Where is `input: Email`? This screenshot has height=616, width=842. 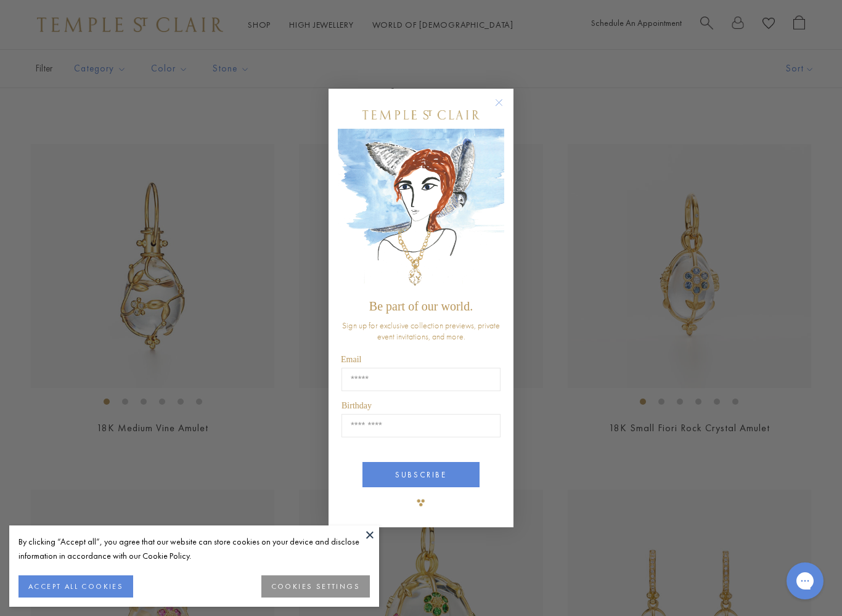
input: Email is located at coordinates (421, 380).